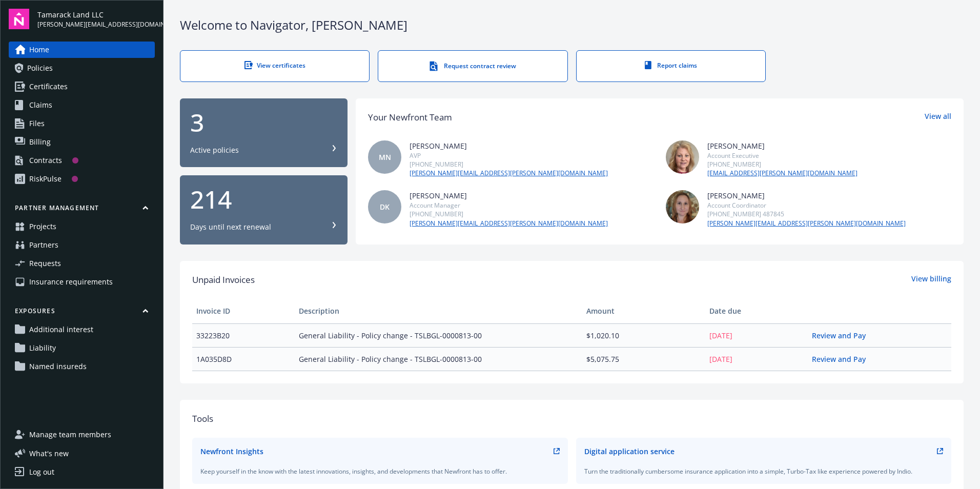  Describe the element at coordinates (81, 313) in the screenshot. I see `button: Exposures` at that location.